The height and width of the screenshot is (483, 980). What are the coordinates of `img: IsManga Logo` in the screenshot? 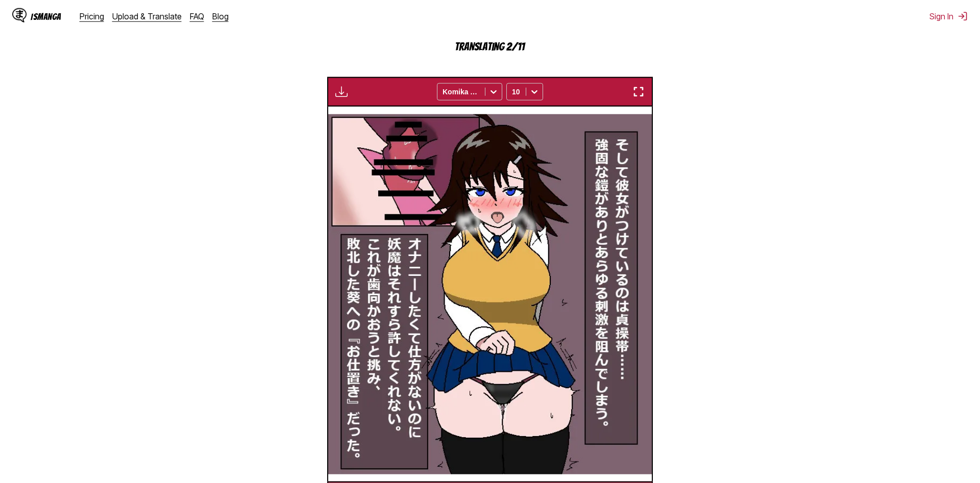 It's located at (19, 15).